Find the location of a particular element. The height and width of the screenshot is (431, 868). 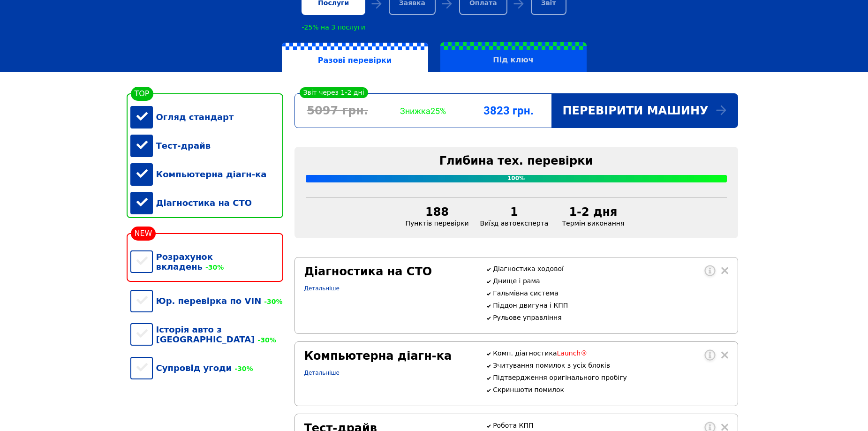

div: -25% на 3 послуги is located at coordinates (333, 27).